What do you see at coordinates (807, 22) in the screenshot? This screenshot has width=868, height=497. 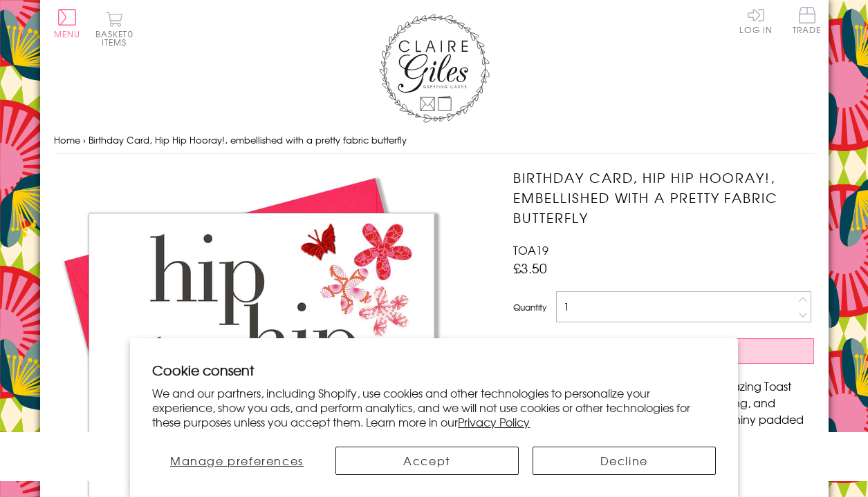 I see `a: Trade` at bounding box center [807, 22].